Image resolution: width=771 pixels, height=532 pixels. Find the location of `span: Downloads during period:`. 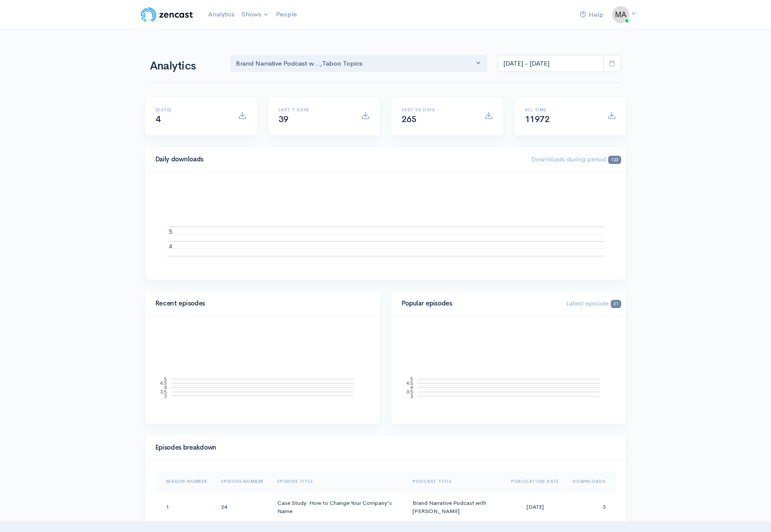

span: Downloads during period: is located at coordinates (576, 159).